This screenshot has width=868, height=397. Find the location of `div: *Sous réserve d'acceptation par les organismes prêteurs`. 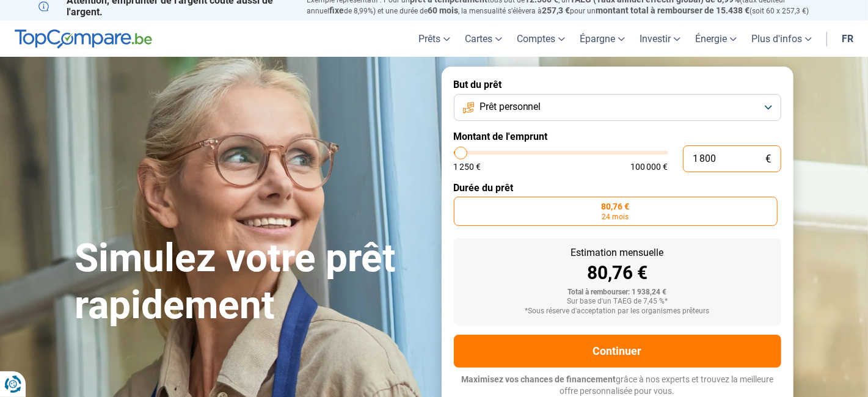

div: *Sous réserve d'acceptation par les organismes prêteurs is located at coordinates (617, 312).